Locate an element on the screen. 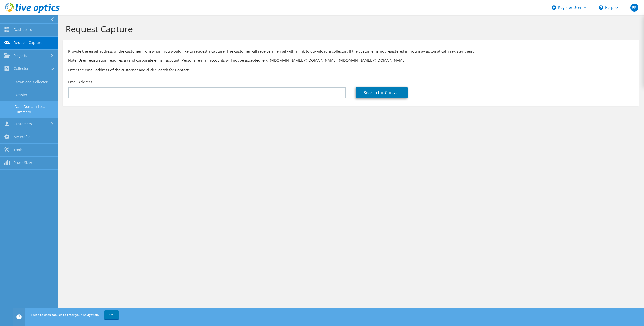  span: This site uses cookies to track your navigation. is located at coordinates (65, 315).